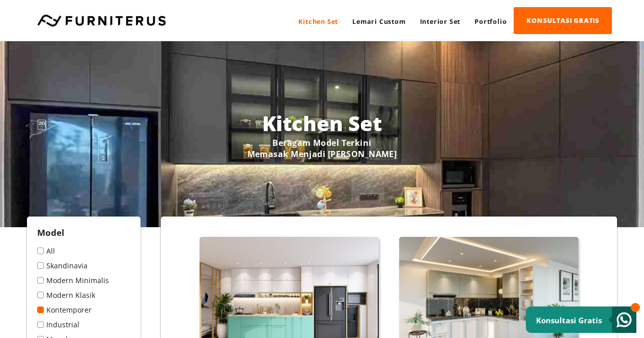 The height and width of the screenshot is (338, 644). I want to click on small: Konsultasi Gratis, so click(569, 321).